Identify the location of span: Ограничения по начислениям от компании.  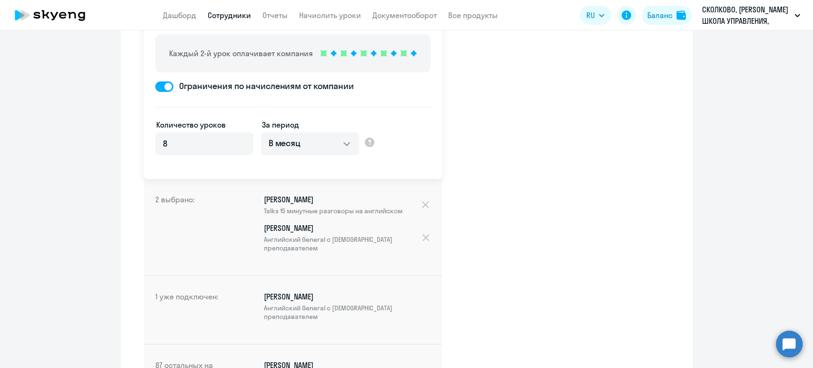
(263, 86).